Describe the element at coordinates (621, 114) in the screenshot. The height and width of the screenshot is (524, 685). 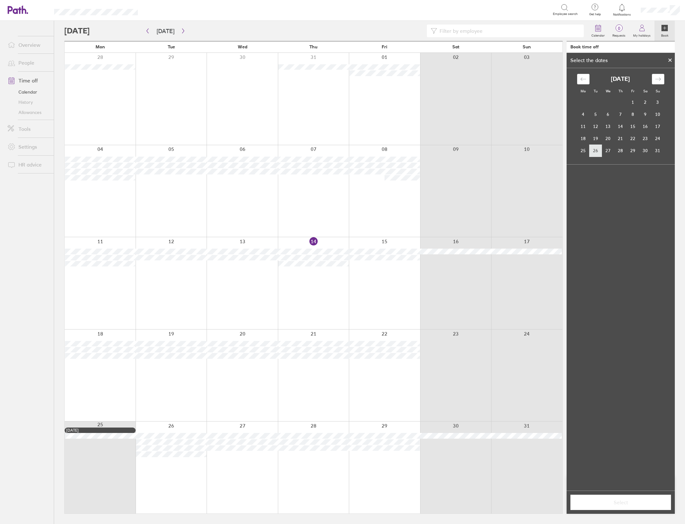
I see `td: Thursday, August 7, 2025` at that location.